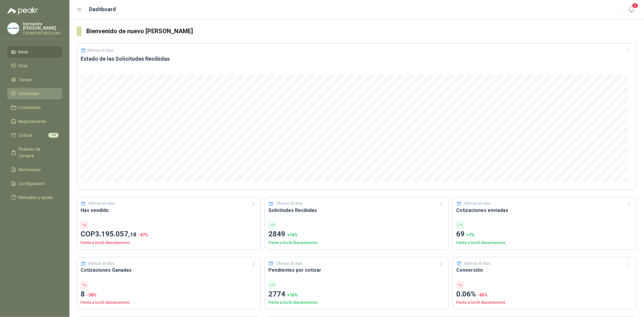 The width and height of the screenshot is (644, 317). I want to click on span: Tareas, so click(25, 80).